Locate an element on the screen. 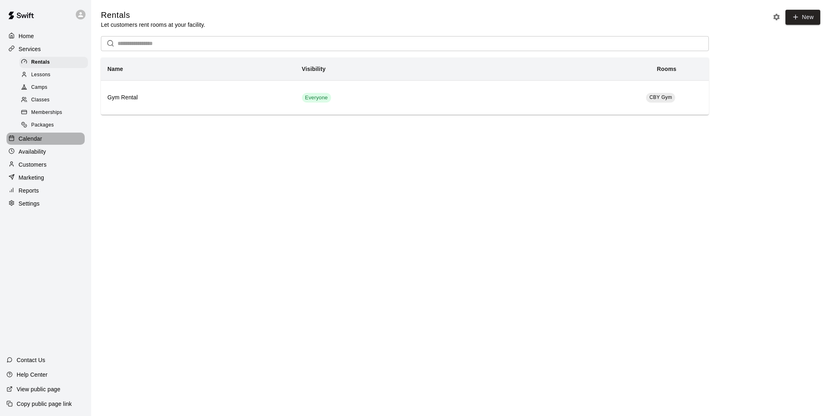 This screenshot has width=830, height=416. a: Rentals is located at coordinates (55, 62).